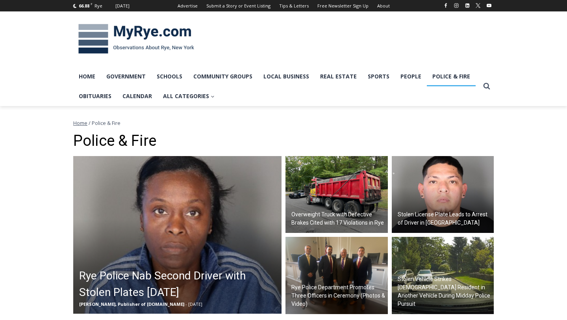 The image size is (567, 320). I want to click on a: Obituaries, so click(95, 96).